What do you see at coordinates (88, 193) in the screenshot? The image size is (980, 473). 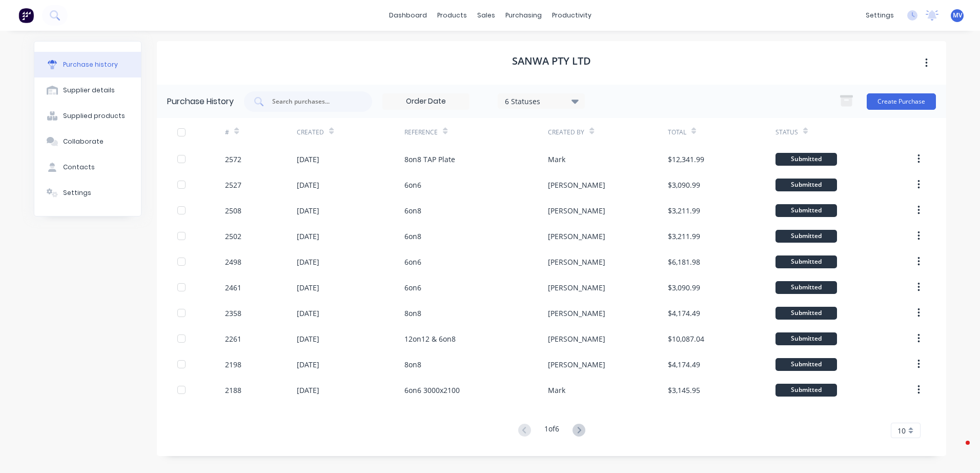 I see `button: Settings` at bounding box center [88, 193].